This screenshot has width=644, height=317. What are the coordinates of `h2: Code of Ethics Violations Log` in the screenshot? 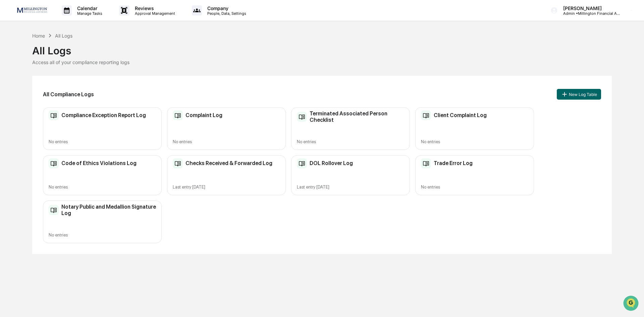 It's located at (99, 163).